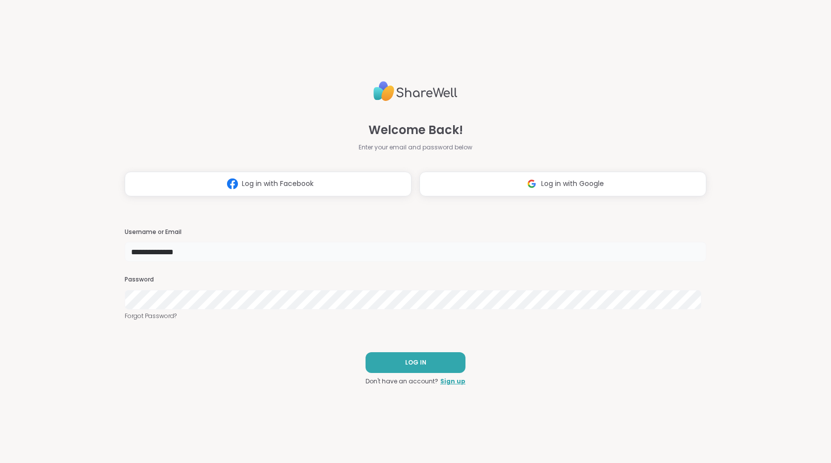  What do you see at coordinates (268, 184) in the screenshot?
I see `button: Log in with Facebook` at bounding box center [268, 184].